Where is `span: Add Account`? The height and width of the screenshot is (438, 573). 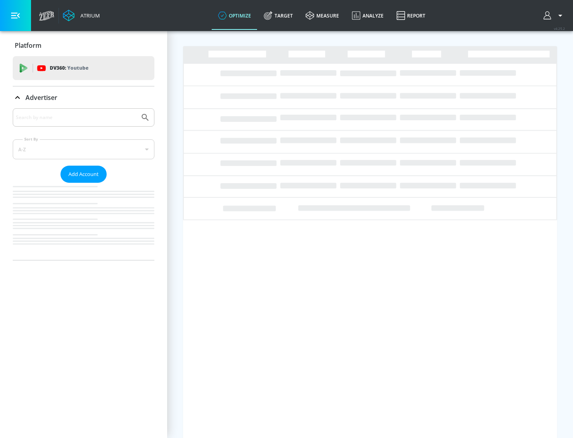
span: Add Account is located at coordinates (84, 174).